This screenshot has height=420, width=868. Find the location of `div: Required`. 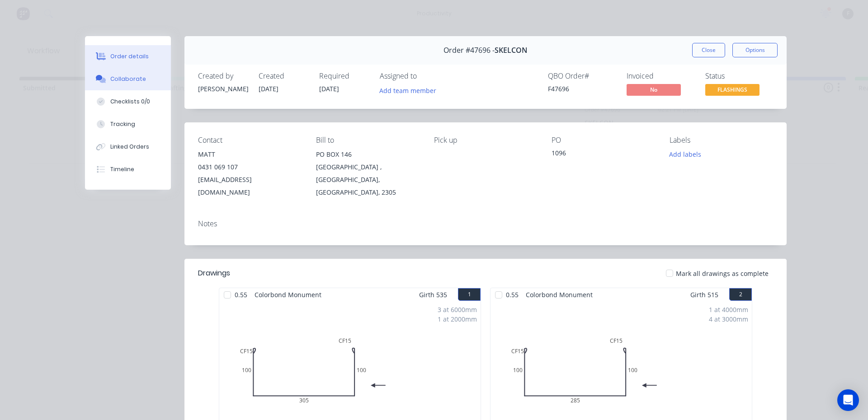

div: Required is located at coordinates (344, 76).